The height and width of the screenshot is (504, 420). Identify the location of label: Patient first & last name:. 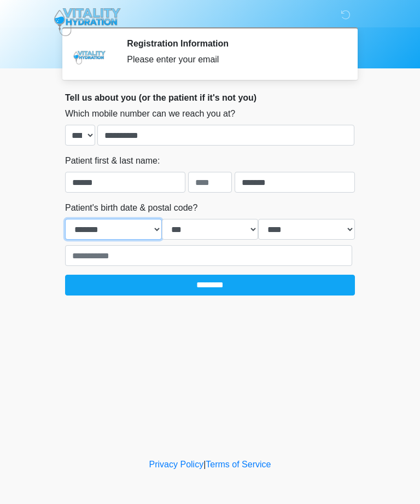
(112, 161).